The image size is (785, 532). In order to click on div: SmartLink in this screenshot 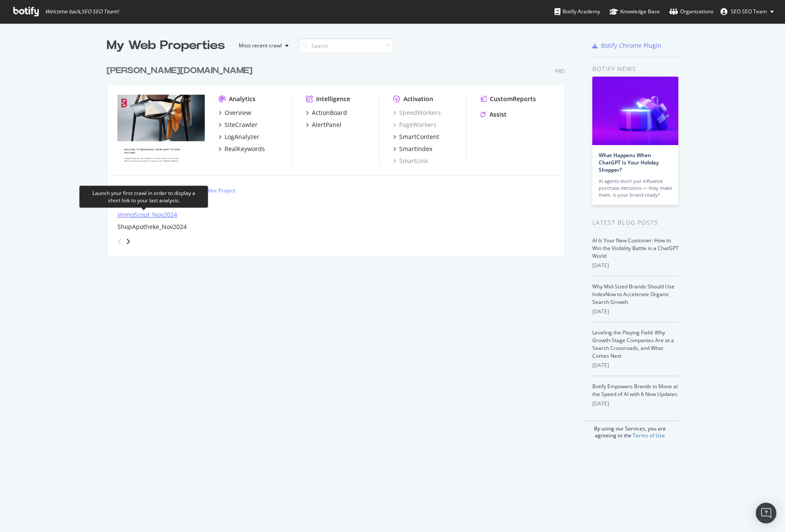, I will do `click(410, 161)`.